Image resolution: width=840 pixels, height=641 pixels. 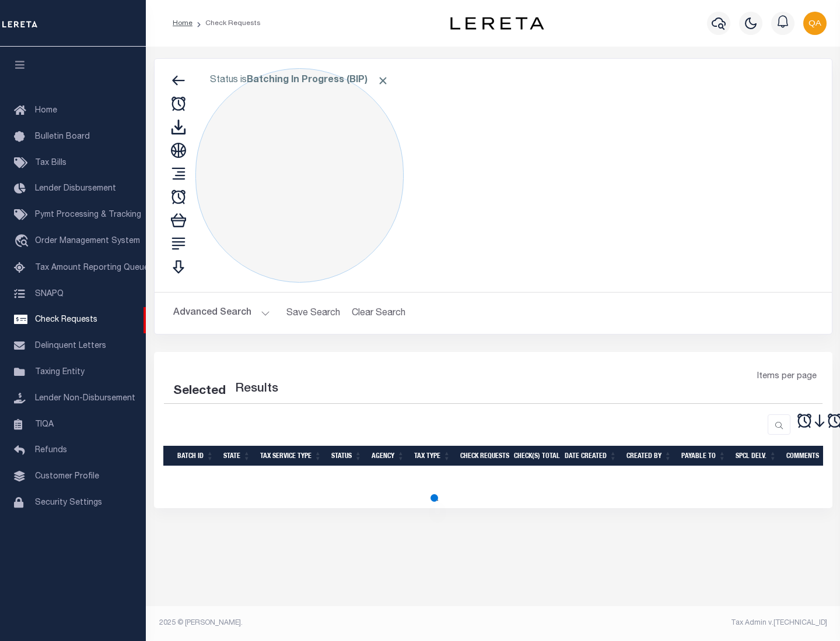 What do you see at coordinates (68, 503) in the screenshot?
I see `span: Security Settings` at bounding box center [68, 503].